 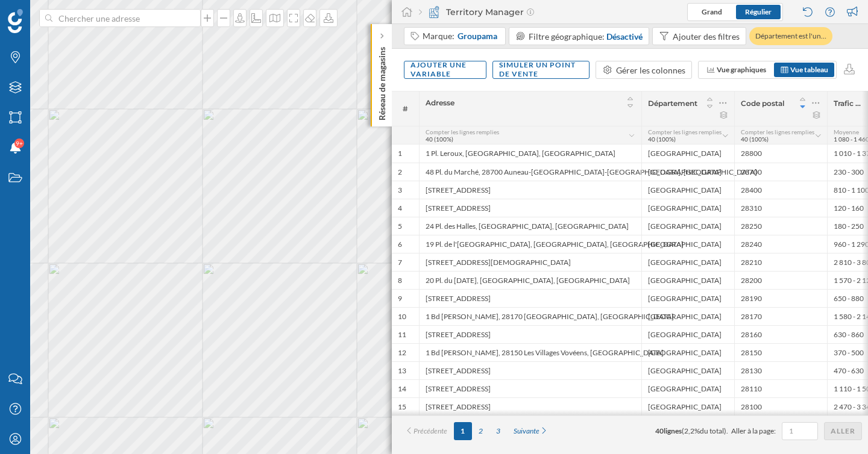 I want to click on span: du total)., so click(x=714, y=431).